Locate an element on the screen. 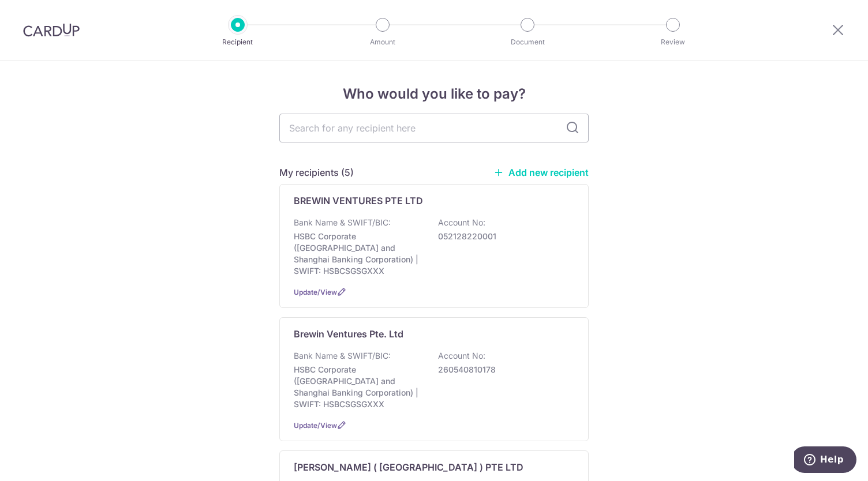 Image resolution: width=868 pixels, height=481 pixels. h5: My recipients (5) is located at coordinates (316, 172).